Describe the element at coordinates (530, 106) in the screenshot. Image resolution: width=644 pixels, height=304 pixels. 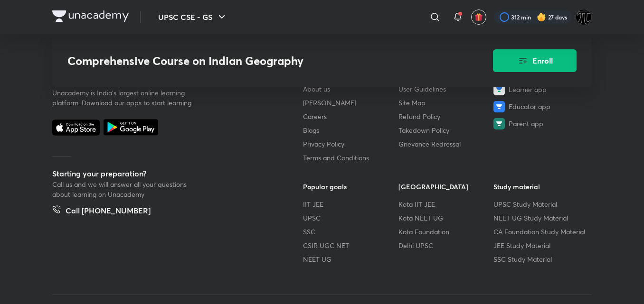
I see `span: Educator app` at that location.